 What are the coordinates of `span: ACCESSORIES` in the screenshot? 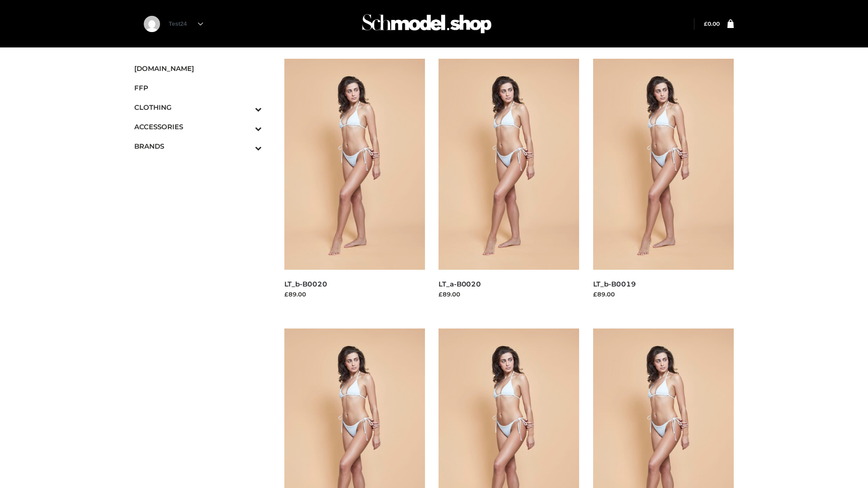 It's located at (198, 126).